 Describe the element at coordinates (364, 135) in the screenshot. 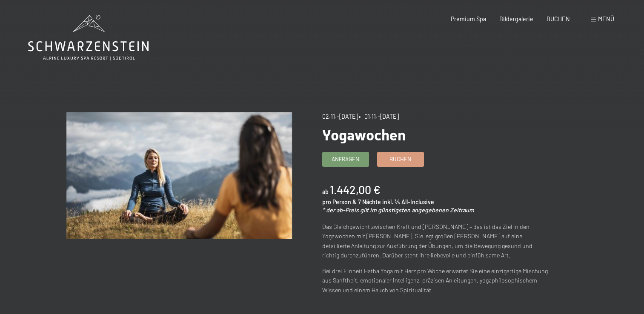

I see `span: Yogawochen` at that location.